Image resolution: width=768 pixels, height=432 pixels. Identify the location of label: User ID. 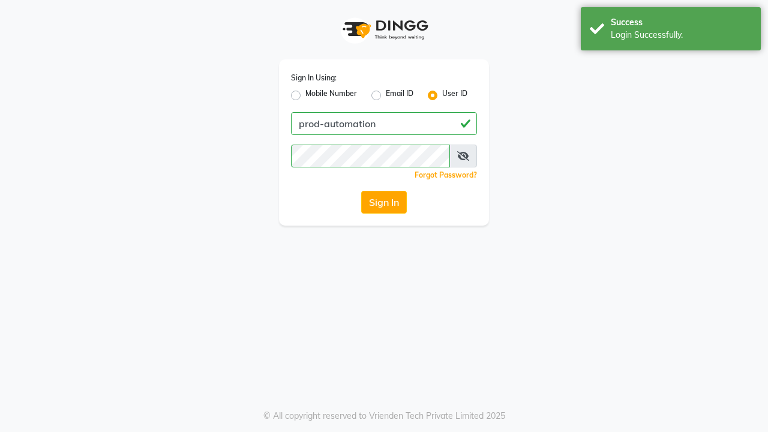
(455, 95).